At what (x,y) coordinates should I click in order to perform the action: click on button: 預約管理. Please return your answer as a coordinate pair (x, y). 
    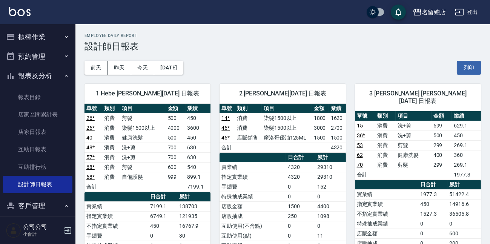
    Looking at the image, I should click on (38, 57).